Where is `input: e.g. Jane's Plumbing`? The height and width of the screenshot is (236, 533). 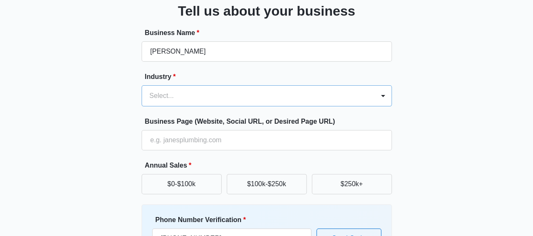
input: e.g. Jane's Plumbing is located at coordinates (267, 51).